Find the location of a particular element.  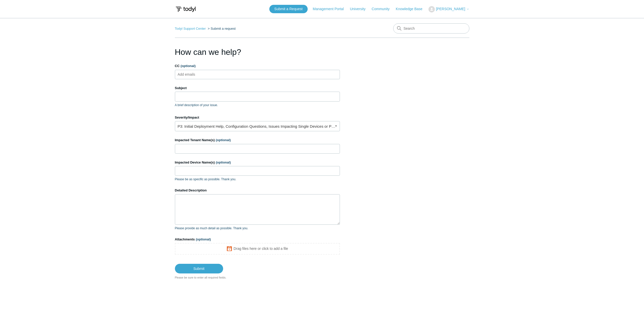

li: Submit a request is located at coordinates (221, 29).